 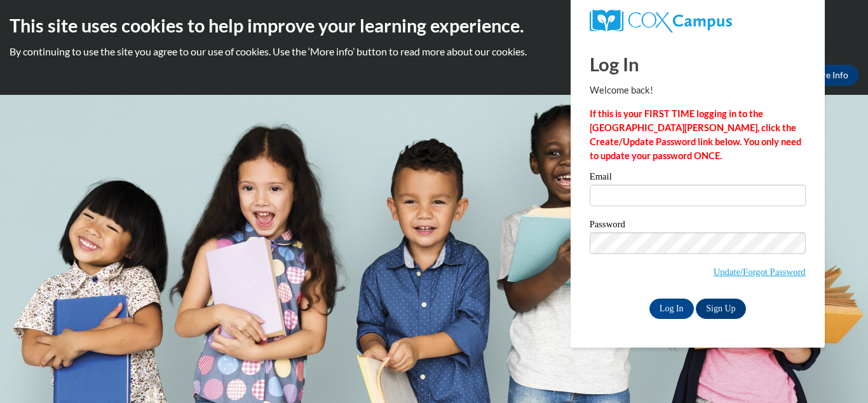 I want to click on p: By continuing to use the site you agree to our use of cookies. Use the ‘More info’ button to read..., so click(x=434, y=51).